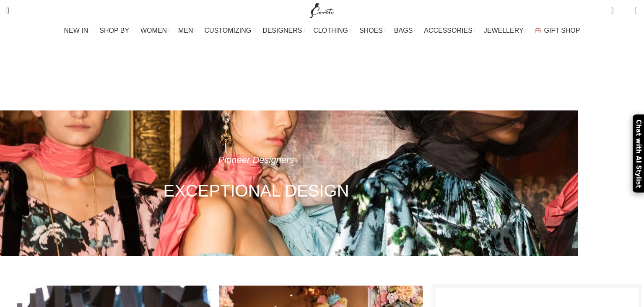 The image size is (644, 307). What do you see at coordinates (303, 80) in the screenshot?
I see `a: Home` at bounding box center [303, 80].